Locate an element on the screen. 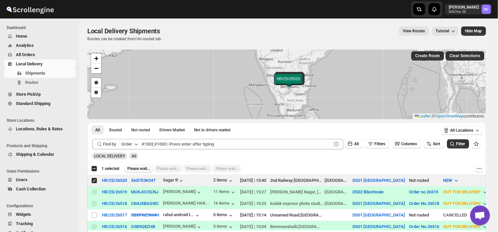 Image resolution: width=498 pixels, height=232 pixels. button: view route is located at coordinates (414, 31).